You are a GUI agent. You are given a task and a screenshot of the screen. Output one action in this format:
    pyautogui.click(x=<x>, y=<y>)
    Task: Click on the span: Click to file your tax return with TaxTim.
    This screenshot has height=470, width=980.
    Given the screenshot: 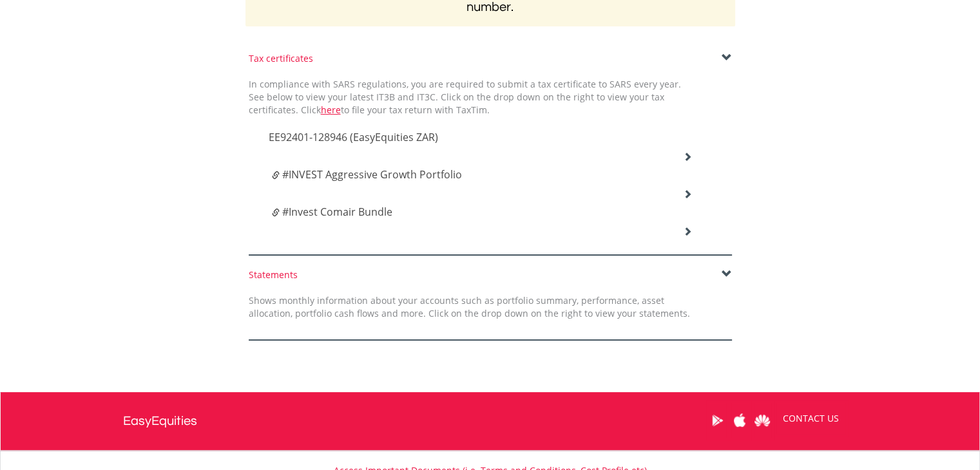 What is the action you would take?
    pyautogui.click(x=395, y=110)
    